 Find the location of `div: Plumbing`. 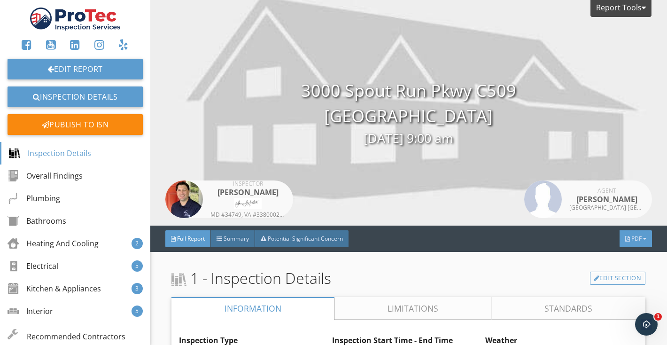

div: Plumbing is located at coordinates (34, 198).